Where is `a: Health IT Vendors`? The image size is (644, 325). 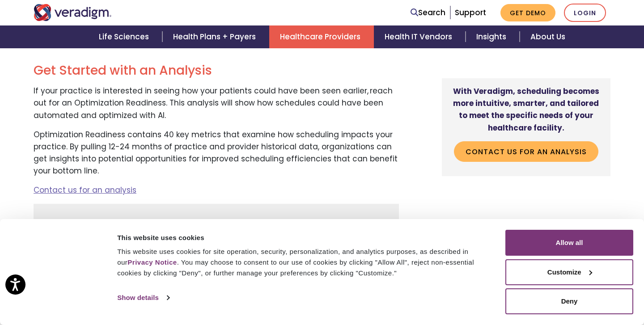 a: Health IT Vendors is located at coordinates (420, 37).